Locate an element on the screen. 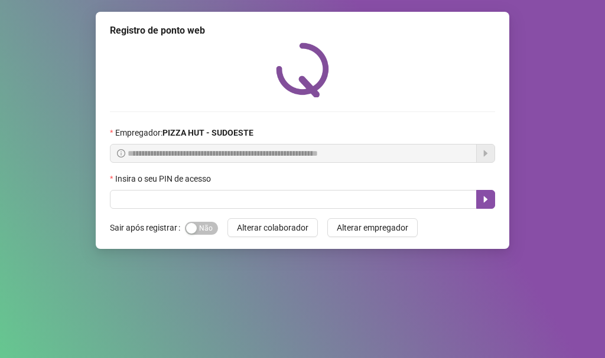 This screenshot has width=605, height=358. img: QRPoint is located at coordinates (302, 70).